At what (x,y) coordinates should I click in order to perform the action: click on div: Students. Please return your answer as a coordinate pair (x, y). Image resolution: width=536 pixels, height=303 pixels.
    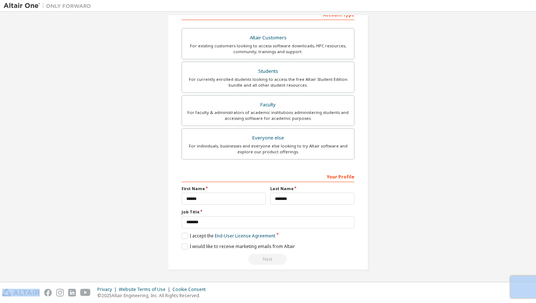
    Looking at the image, I should click on (268, 71).